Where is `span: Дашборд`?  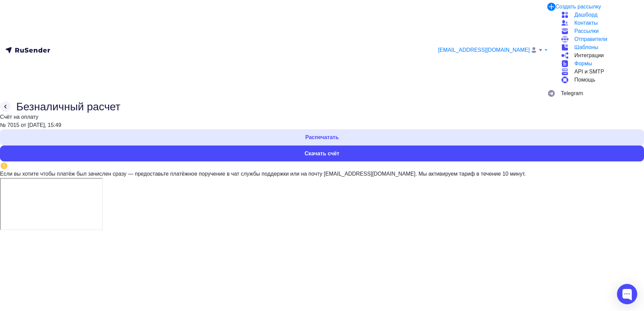
span: Дашборд is located at coordinates (586, 15).